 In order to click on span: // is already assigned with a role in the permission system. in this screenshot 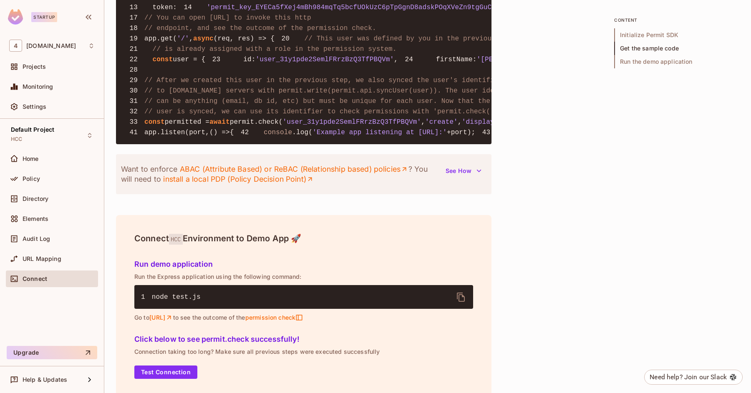, I will do `click(274, 49)`.